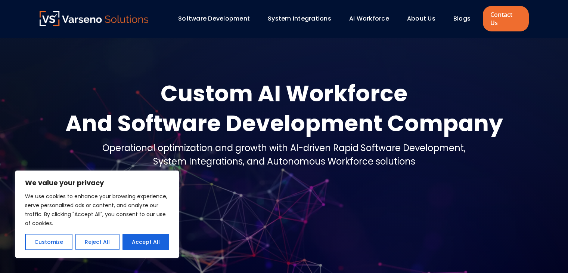 Image resolution: width=568 pixels, height=273 pixels. I want to click on div: And Software Development Company, so click(284, 123).